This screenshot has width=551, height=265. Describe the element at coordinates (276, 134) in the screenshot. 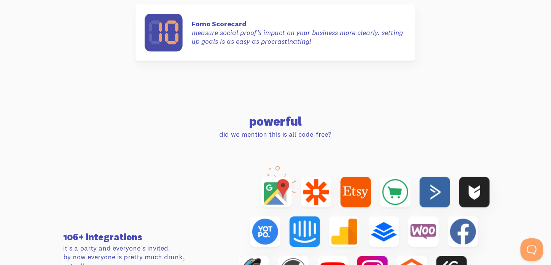

I see `p: did we mention this is all code-free?` at that location.